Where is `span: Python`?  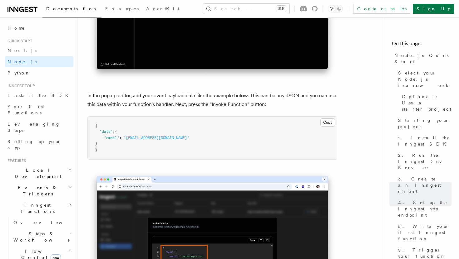
span: Python is located at coordinates (19, 73).